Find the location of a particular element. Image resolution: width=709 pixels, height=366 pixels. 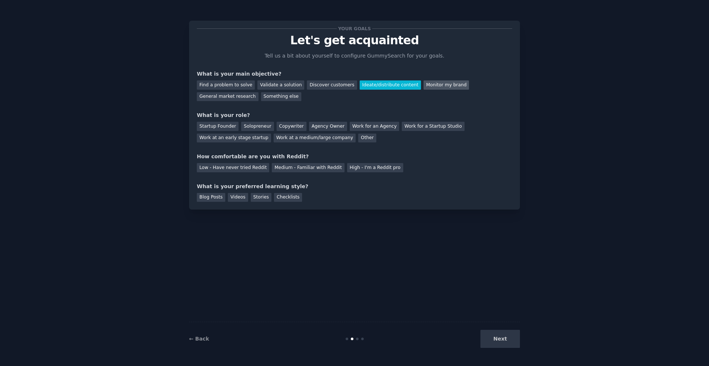

div: Medium - Familiar with Reddit is located at coordinates (308, 168).